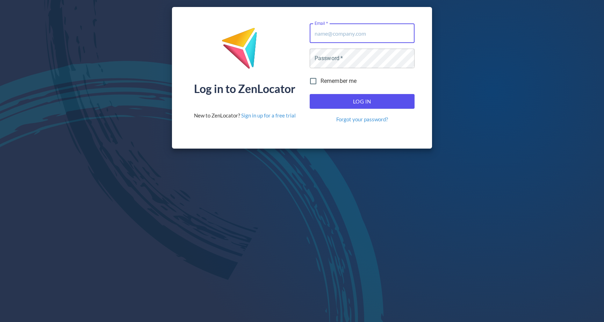 The height and width of the screenshot is (322, 604). I want to click on div: New to ZenLocator?, so click(245, 115).